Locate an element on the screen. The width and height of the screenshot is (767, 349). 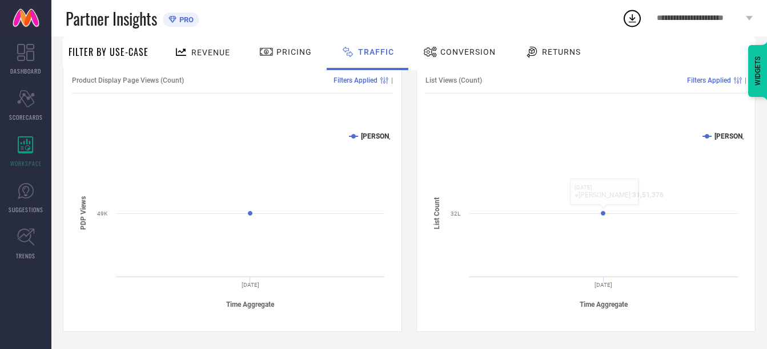
span: PRO is located at coordinates (185, 19).